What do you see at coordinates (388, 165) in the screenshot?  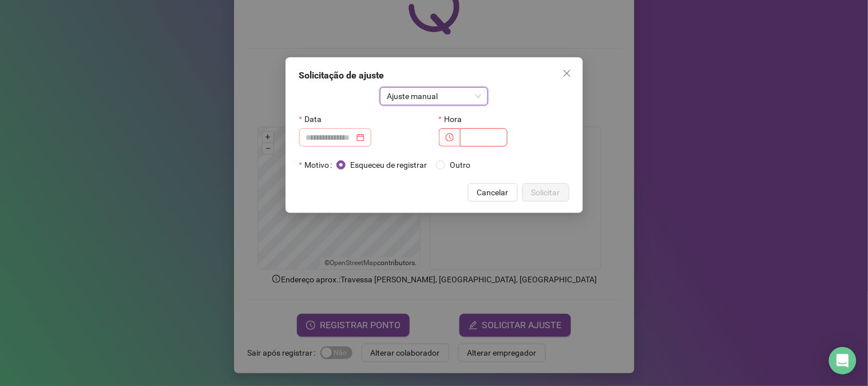 I see `span: Esqueceu de registrar` at bounding box center [388, 165].